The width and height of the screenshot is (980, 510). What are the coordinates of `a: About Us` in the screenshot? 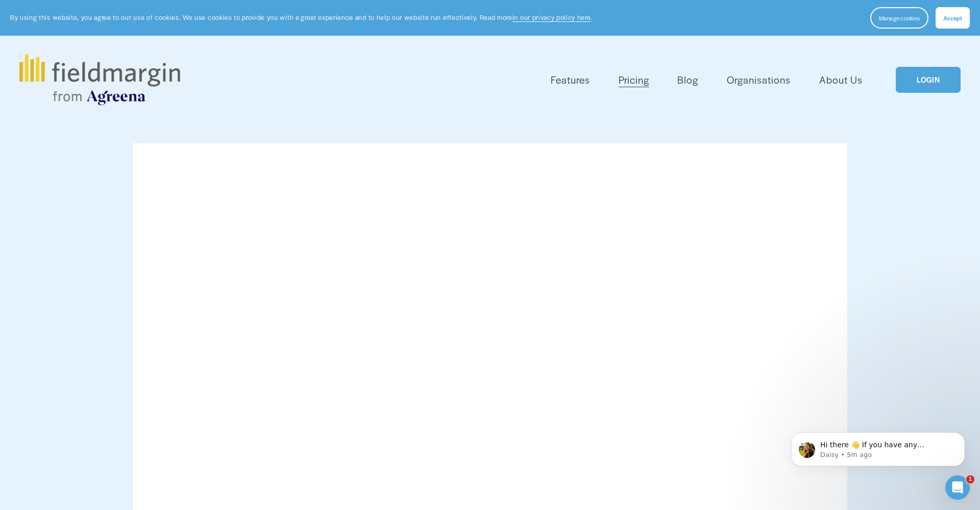 It's located at (841, 79).